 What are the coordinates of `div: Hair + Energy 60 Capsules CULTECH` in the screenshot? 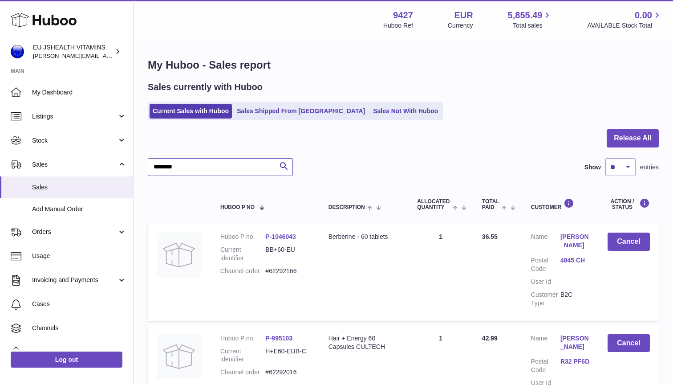 It's located at (364, 342).